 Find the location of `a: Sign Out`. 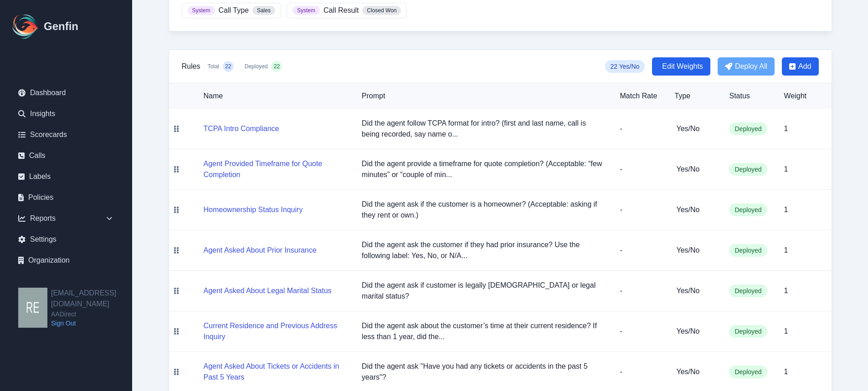

a: Sign Out is located at coordinates (92, 323).